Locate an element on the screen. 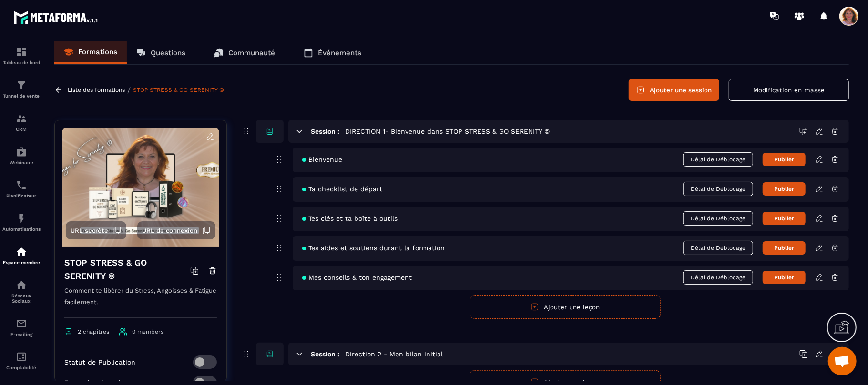 The height and width of the screenshot is (385, 868). h4: STOP STRESS & GO SERENITY © is located at coordinates (127, 269).